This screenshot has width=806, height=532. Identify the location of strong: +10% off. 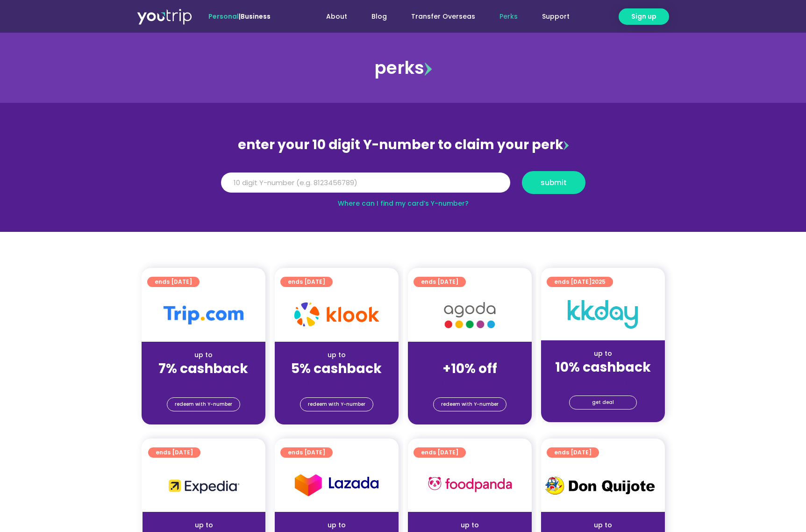
(470, 368).